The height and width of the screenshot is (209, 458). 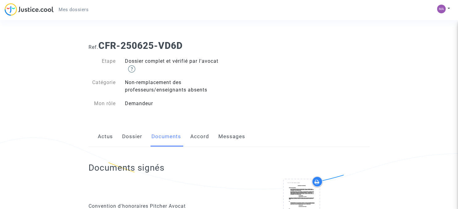 What do you see at coordinates (132, 69) in the screenshot?
I see `img: help.svg` at bounding box center [132, 69].